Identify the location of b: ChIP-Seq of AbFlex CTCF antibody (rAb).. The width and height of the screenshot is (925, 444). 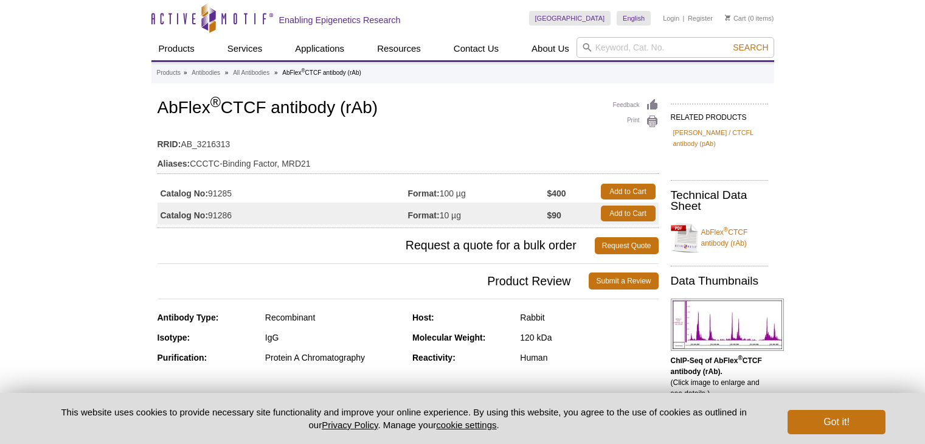
(716, 366).